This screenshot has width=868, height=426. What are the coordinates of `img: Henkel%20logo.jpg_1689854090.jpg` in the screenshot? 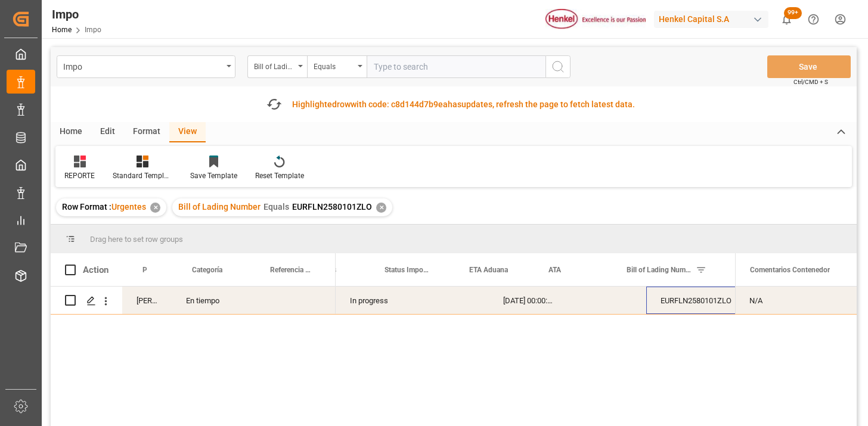 It's located at (596, 19).